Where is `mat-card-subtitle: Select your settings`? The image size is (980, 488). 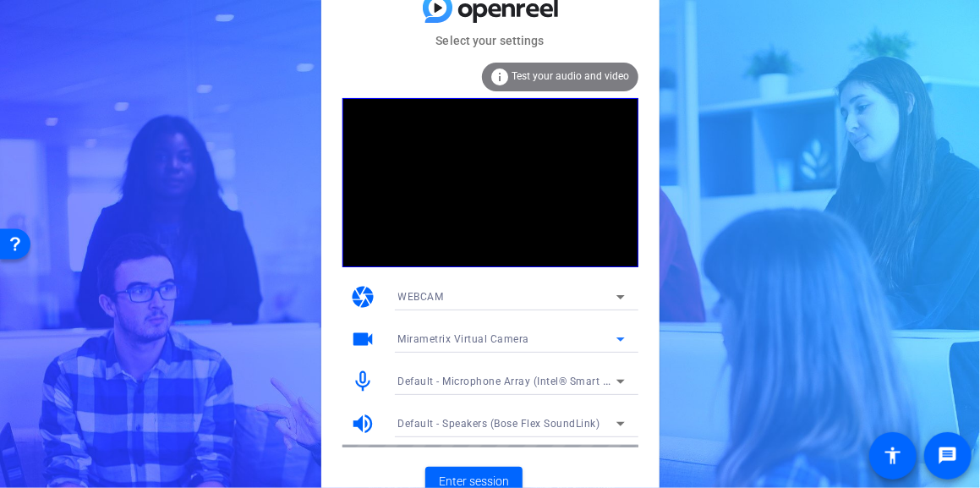 mat-card-subtitle: Select your settings is located at coordinates (490, 41).